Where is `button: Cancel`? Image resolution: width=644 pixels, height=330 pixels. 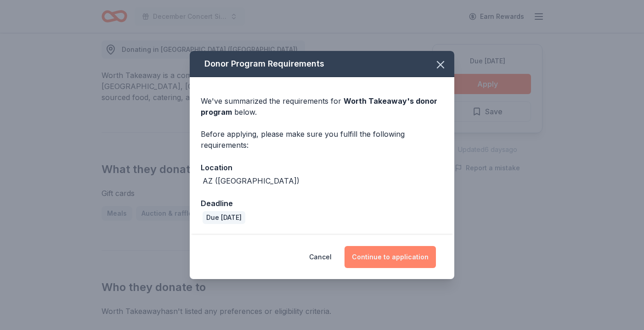
button: Cancel is located at coordinates (320, 257).